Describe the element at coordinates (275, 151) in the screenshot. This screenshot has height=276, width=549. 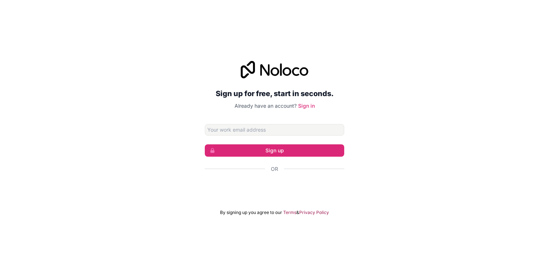
I see `button: Sign up` at that location.